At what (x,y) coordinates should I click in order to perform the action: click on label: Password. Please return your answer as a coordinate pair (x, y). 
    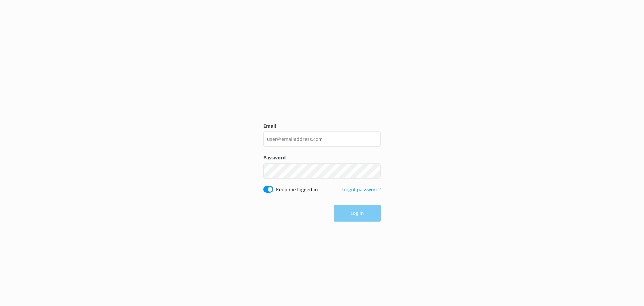
    Looking at the image, I should click on (322, 157).